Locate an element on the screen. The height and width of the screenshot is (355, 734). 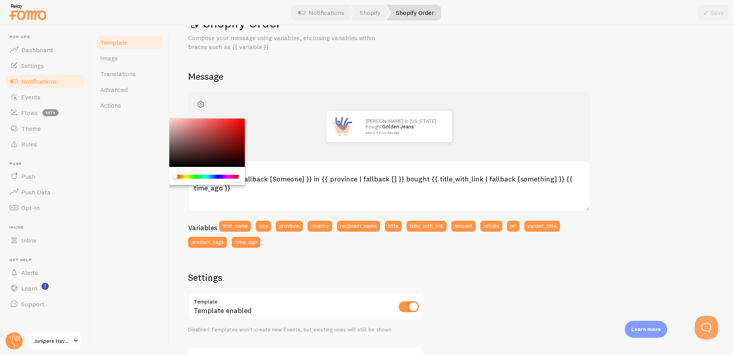
p: Compose your message using variables, enclosing variables within braces such as {{ variable }} is located at coordinates (282, 42).